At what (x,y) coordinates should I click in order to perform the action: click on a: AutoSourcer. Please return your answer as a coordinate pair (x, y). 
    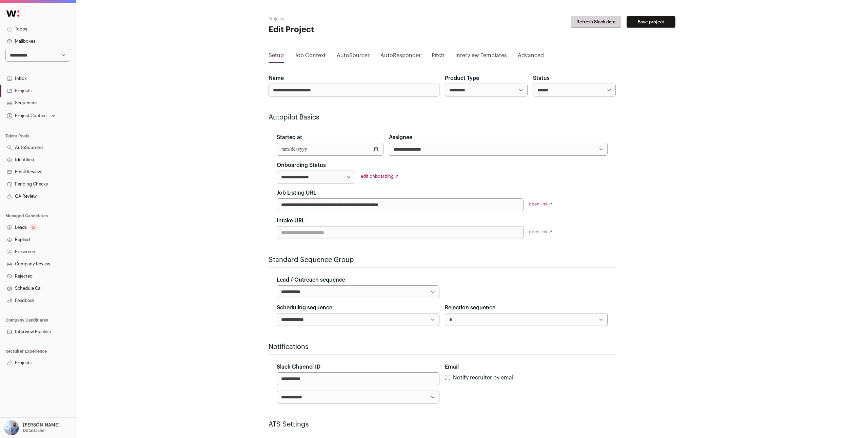
    Looking at the image, I should click on (353, 57).